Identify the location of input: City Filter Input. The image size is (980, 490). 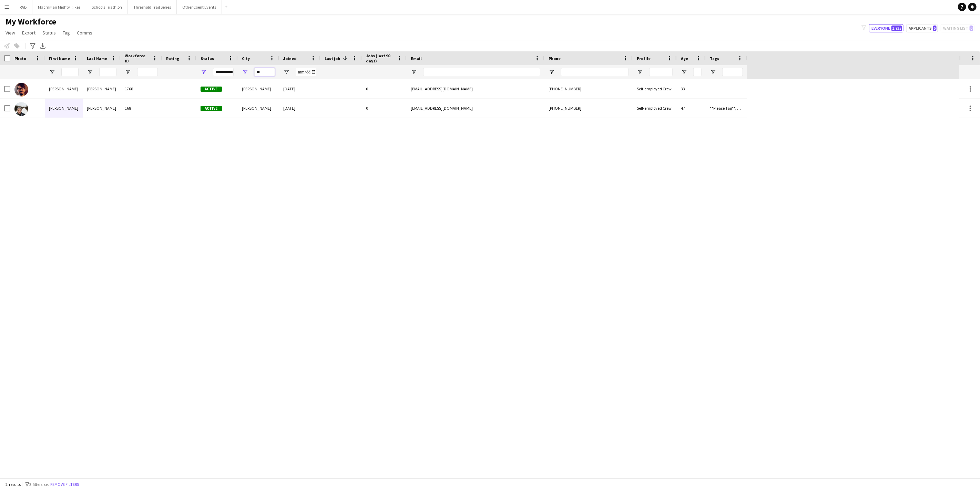
(265, 72).